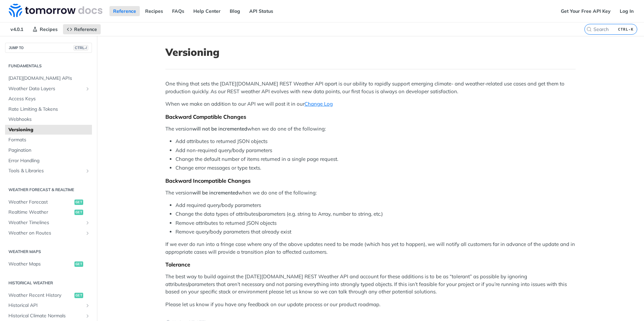  Describe the element at coordinates (370, 265) in the screenshot. I see `div: Tolerance` at that location.